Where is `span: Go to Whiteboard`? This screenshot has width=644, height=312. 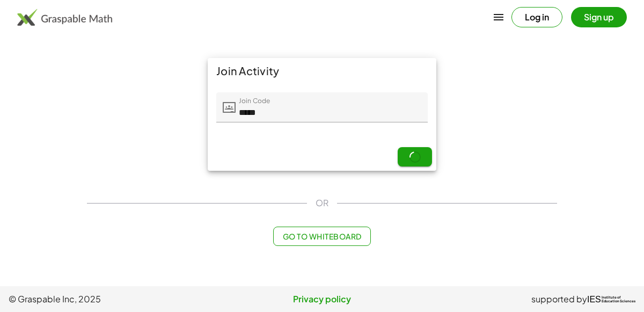 span: Go to Whiteboard is located at coordinates (321, 236).